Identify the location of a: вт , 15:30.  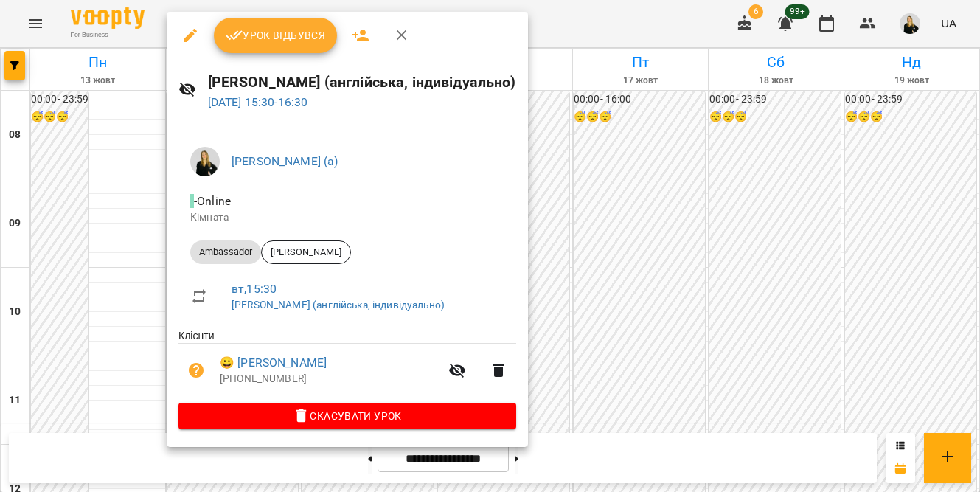
(253, 288).